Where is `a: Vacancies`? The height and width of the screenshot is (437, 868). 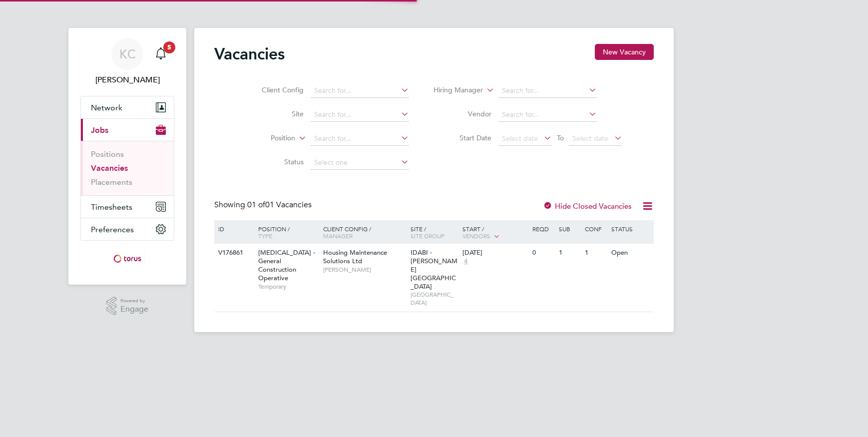 a: Vacancies is located at coordinates (110, 168).